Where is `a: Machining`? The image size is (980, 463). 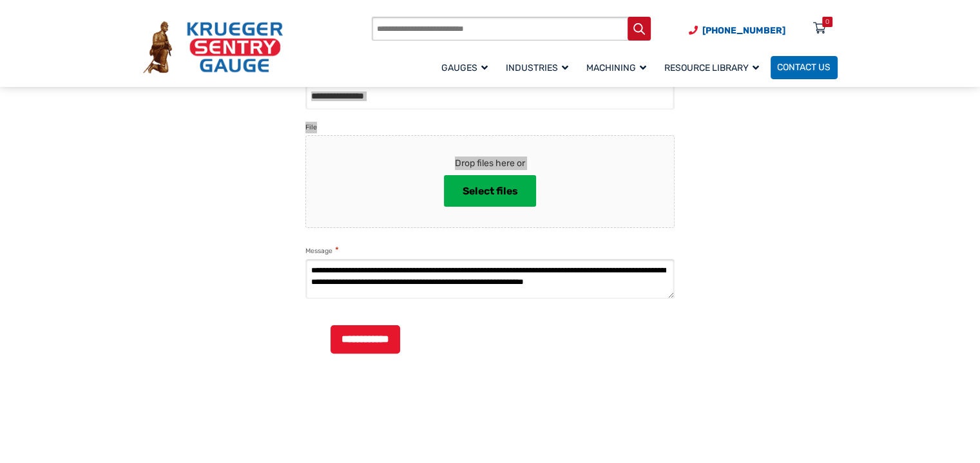 a: Machining is located at coordinates (619, 67).